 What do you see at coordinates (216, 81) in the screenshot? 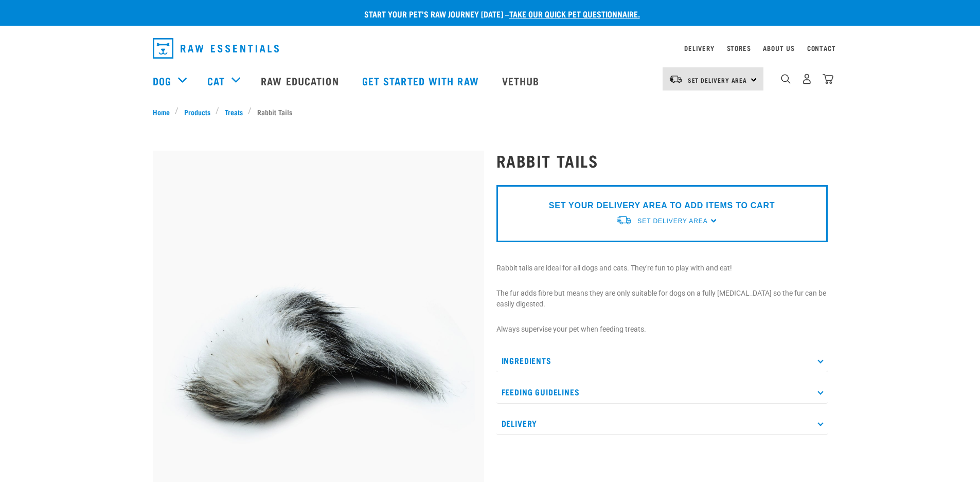
I see `a: Cat` at bounding box center [216, 81].